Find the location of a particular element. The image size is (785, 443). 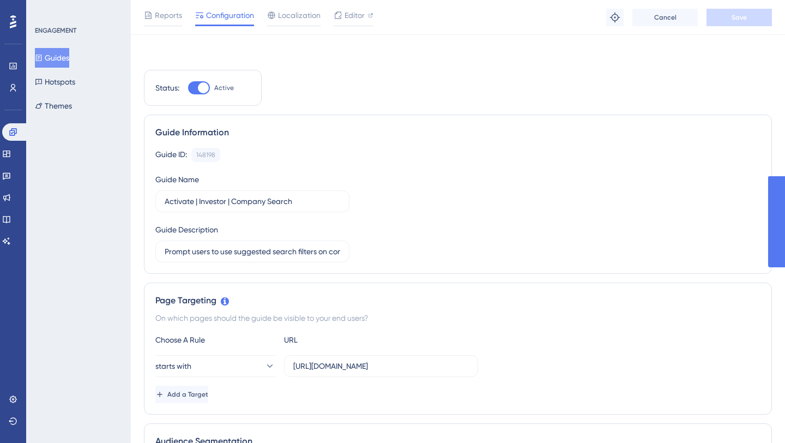

button: Hotspots is located at coordinates (55, 82).